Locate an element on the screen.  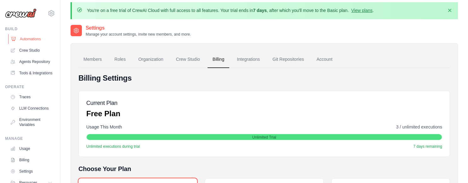
a: Members is located at coordinates (93, 59).